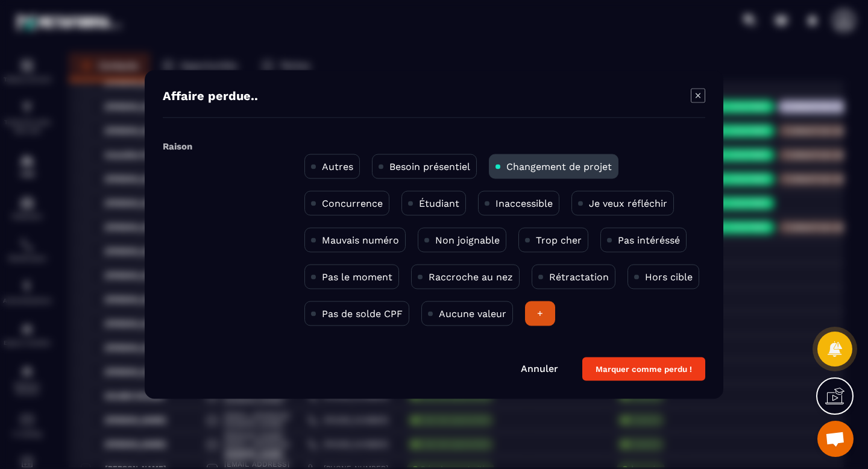 The width and height of the screenshot is (868, 469). What do you see at coordinates (178, 146) in the screenshot?
I see `label: Raison` at bounding box center [178, 146].